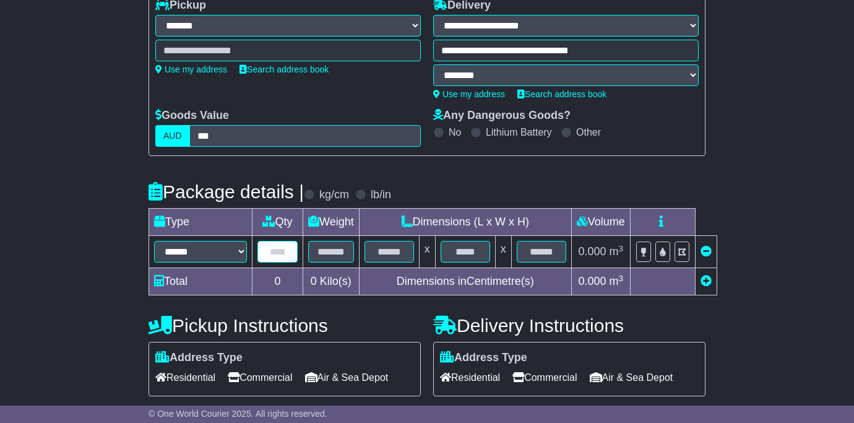 This screenshot has height=423, width=854. What do you see at coordinates (192, 116) in the screenshot?
I see `label: Goods Value` at bounding box center [192, 116].